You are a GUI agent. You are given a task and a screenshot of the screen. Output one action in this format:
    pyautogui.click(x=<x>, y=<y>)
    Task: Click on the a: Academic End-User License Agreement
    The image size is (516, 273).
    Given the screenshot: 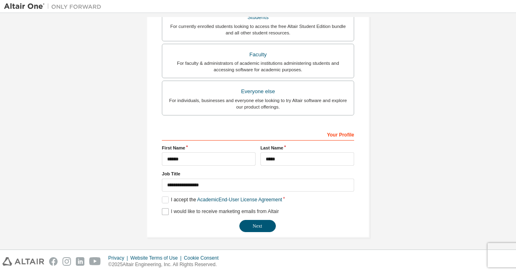 What is the action you would take?
    pyautogui.click(x=239, y=200)
    